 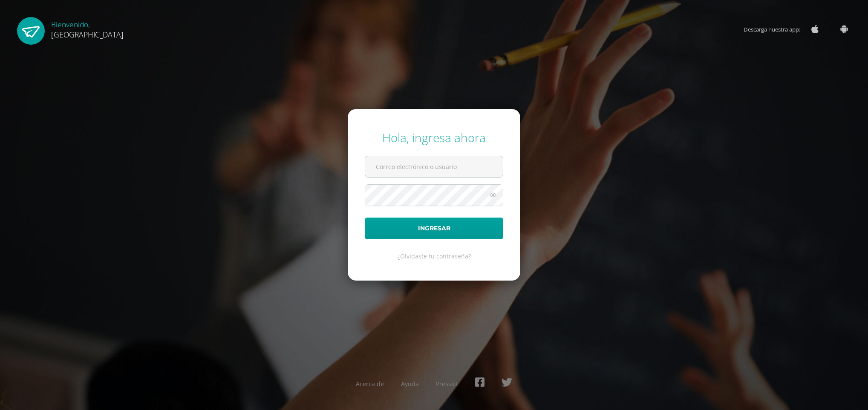 What do you see at coordinates (434, 228) in the screenshot?
I see `button: Ingresar` at bounding box center [434, 228].